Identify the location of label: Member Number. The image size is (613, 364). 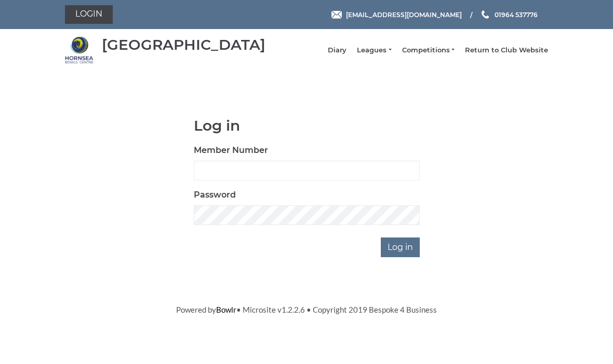
(231, 151).